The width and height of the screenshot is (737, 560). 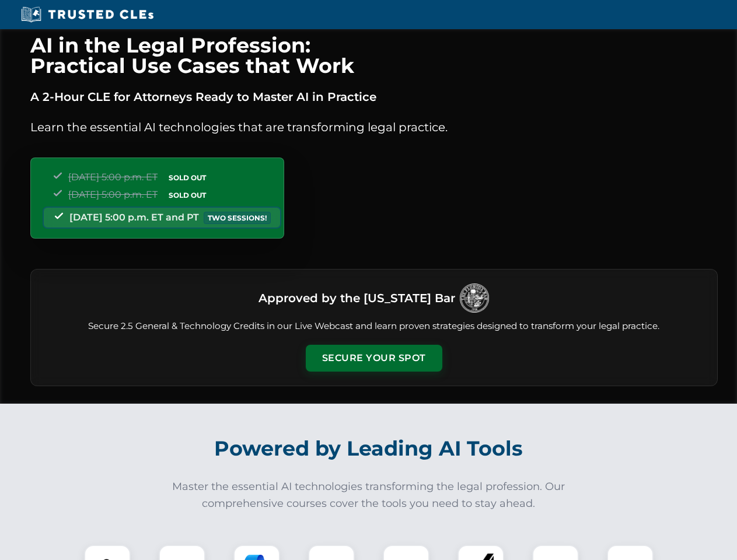 I want to click on p: Secure 2.5 General & Technology Credits in our Live Webcast and learn proven strategies designed ..., so click(x=374, y=326).